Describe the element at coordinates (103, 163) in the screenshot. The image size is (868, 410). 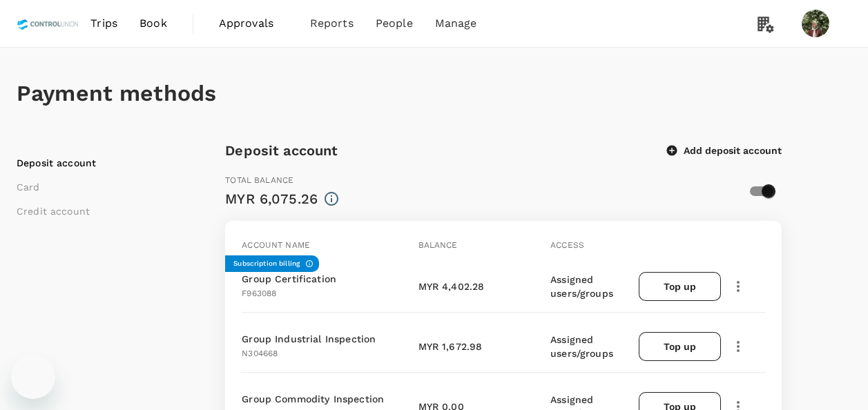
I see `li: Deposit account` at that location.